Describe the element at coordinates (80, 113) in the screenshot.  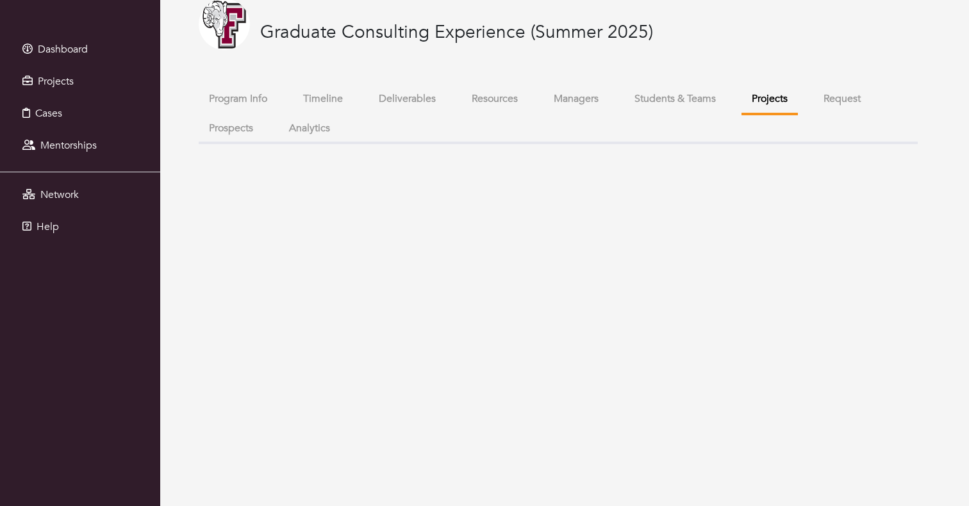
I see `a: Cases` at that location.